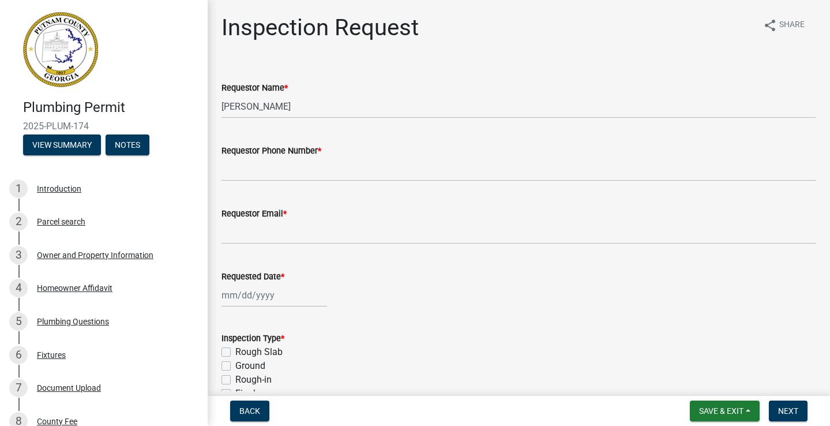  Describe the element at coordinates (62, 145) in the screenshot. I see `wm-modal-confirm: Summary` at that location.